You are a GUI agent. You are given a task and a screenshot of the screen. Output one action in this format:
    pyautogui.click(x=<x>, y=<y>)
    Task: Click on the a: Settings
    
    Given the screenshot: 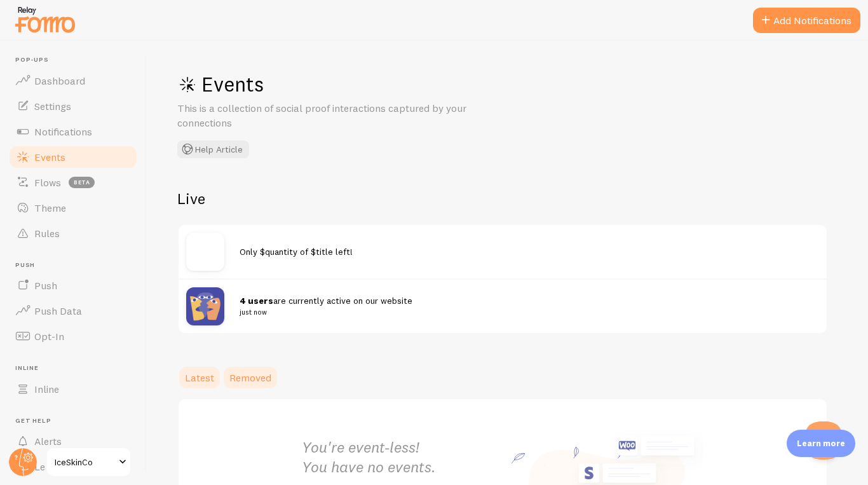 What is the action you would take?
    pyautogui.click(x=73, y=106)
    